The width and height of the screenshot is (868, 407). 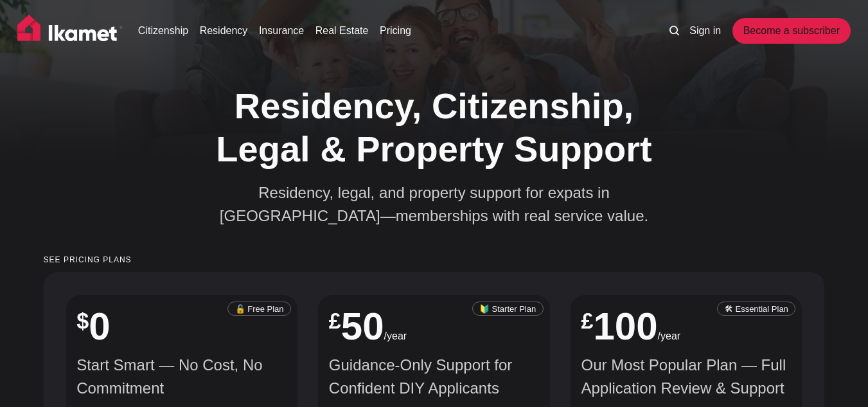 What do you see at coordinates (756, 309) in the screenshot?
I see `small: 🛠 Essential Plan` at bounding box center [756, 309].